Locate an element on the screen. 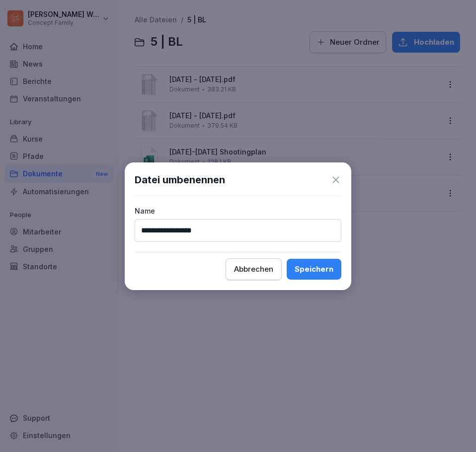  button: Speichern is located at coordinates (314, 269).